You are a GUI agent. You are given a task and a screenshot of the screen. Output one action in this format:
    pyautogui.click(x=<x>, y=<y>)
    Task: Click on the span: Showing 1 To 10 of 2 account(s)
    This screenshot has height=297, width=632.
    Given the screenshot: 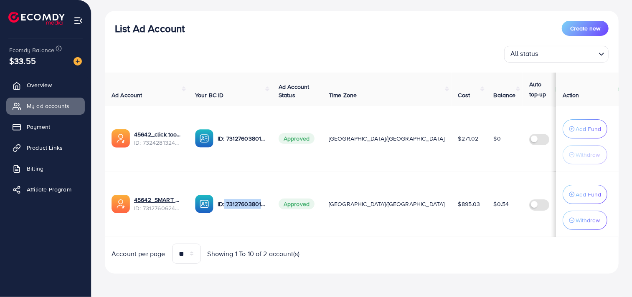 What is the action you would take?
    pyautogui.click(x=254, y=254)
    